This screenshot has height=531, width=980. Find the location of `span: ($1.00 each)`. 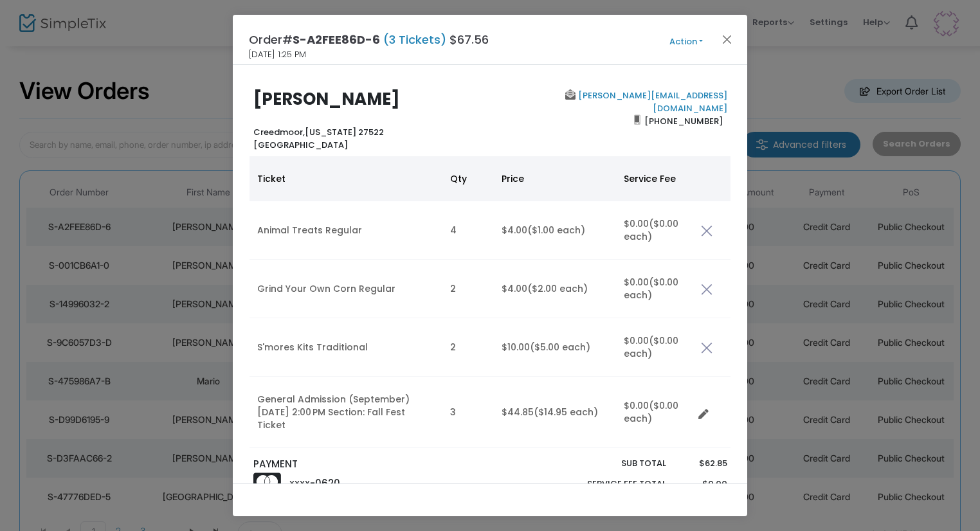

span: ($1.00 each) is located at coordinates (556, 230).